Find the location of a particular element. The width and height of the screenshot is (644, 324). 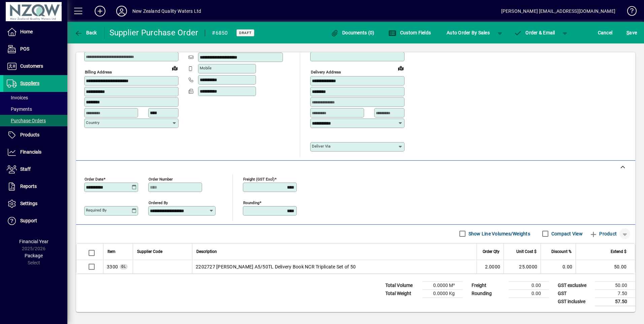

label: Compact View is located at coordinates (567, 234).